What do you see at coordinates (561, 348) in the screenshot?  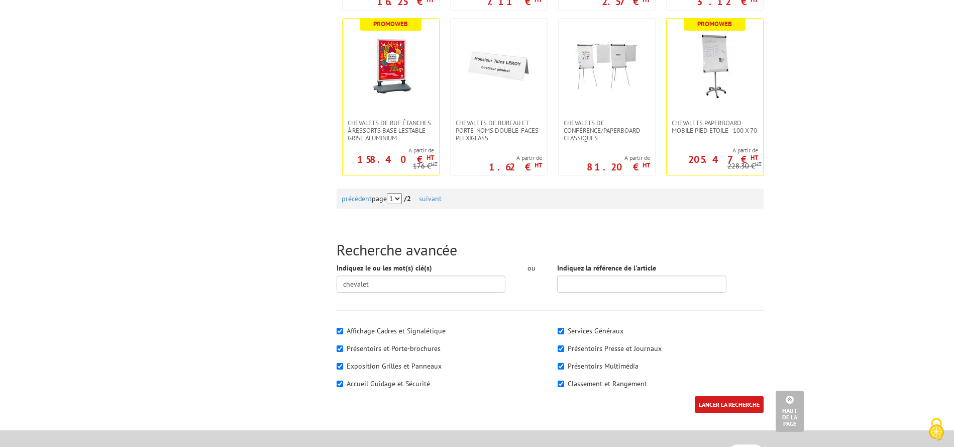 I see `input: Présentoirs Presse et Journaux` at bounding box center [561, 348].